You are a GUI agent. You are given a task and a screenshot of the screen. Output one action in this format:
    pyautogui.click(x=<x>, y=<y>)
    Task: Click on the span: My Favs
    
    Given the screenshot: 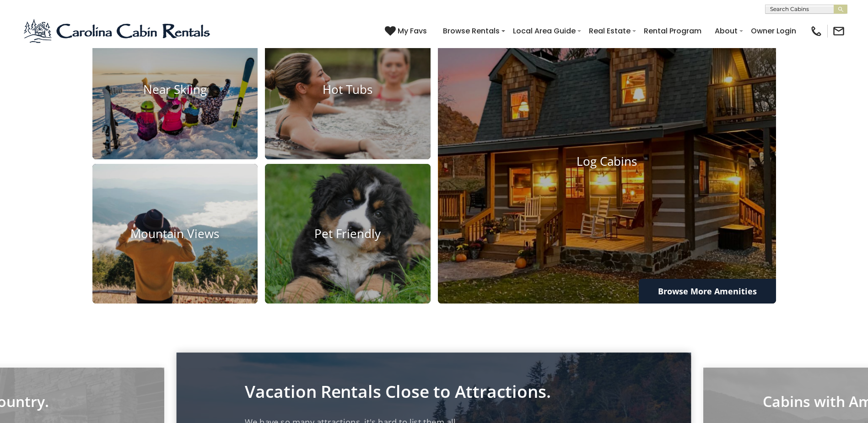 What is the action you would take?
    pyautogui.click(x=412, y=30)
    